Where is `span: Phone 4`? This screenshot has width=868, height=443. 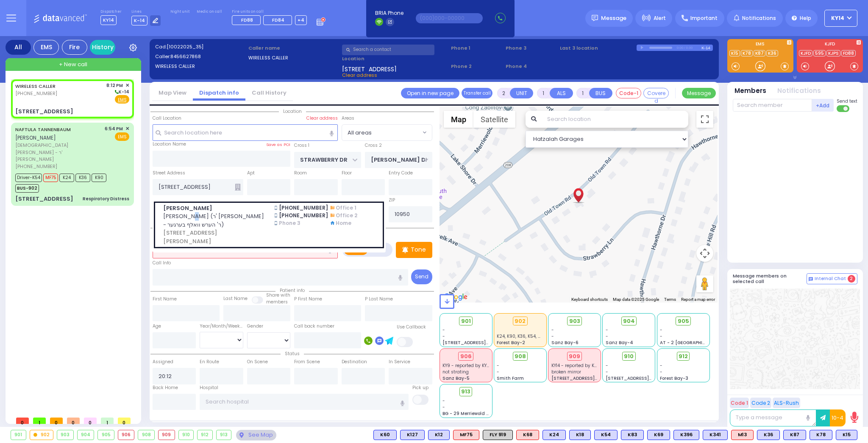
span: Phone 4 is located at coordinates (532, 66).